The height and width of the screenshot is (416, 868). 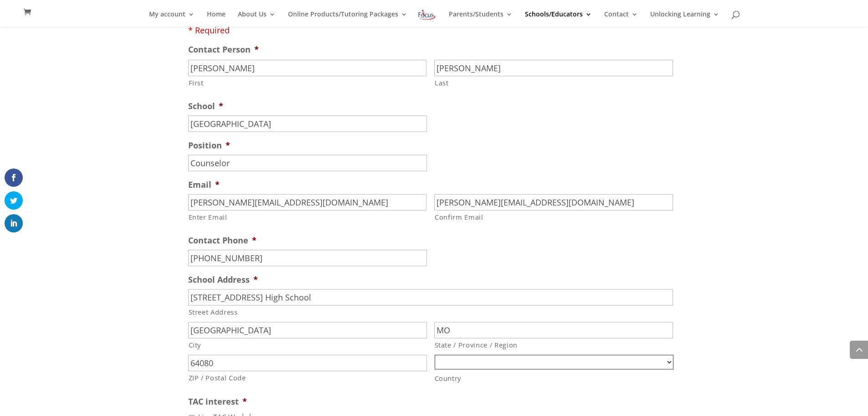 I want to click on label: Contact Phone, so click(x=222, y=240).